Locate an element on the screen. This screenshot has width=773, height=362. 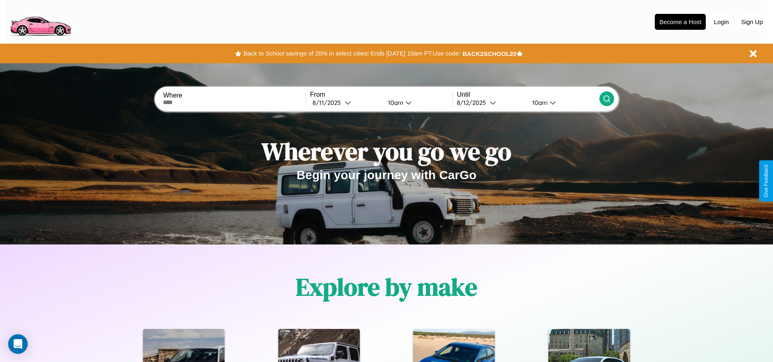
label: Where is located at coordinates (234, 95).